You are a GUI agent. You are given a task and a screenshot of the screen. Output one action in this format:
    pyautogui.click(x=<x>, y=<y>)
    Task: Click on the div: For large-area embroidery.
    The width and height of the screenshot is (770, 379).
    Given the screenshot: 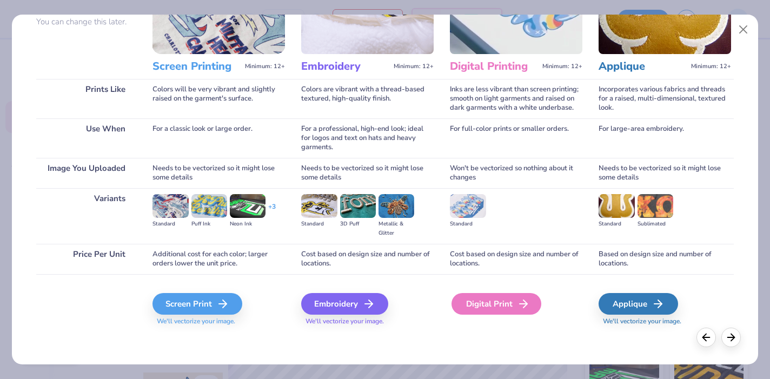 What is the action you would take?
    pyautogui.click(x=665, y=138)
    